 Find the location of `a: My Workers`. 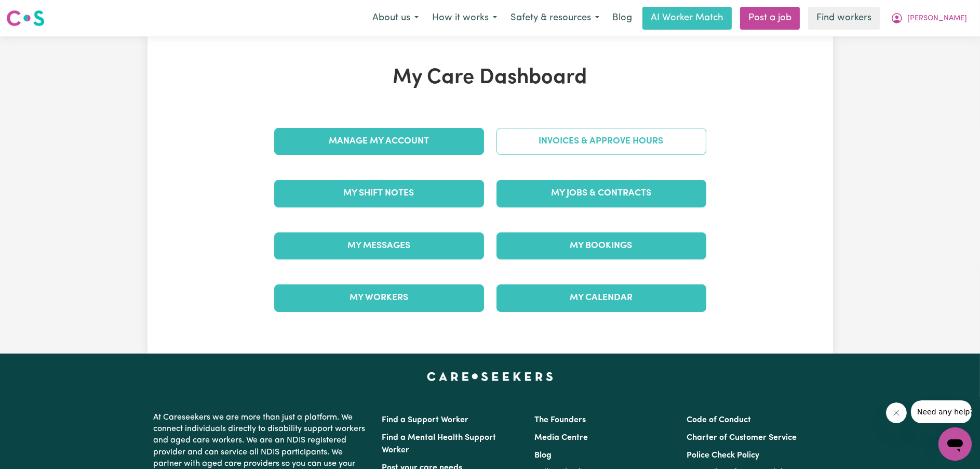

a: My Workers is located at coordinates (379, 297).